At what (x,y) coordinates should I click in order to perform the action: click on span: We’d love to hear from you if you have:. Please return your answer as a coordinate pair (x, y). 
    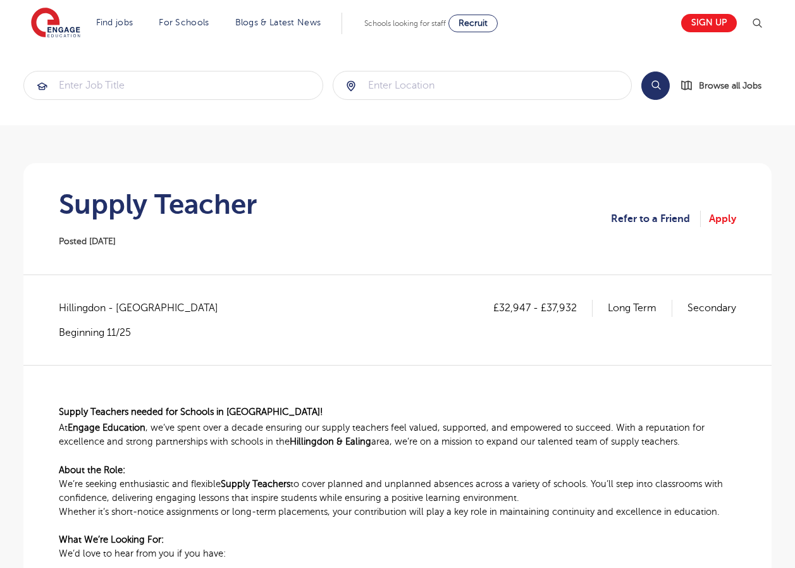
    Looking at the image, I should click on (142, 553).